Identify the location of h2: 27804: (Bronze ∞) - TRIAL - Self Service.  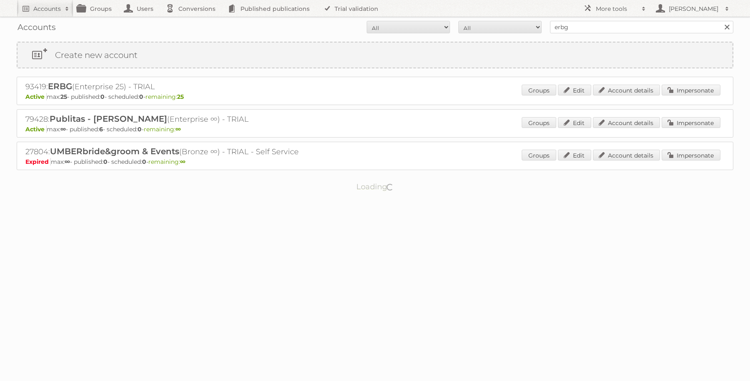
(171, 152).